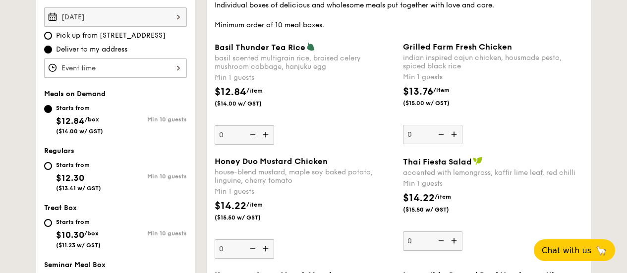 The height and width of the screenshot is (273, 627). Describe the element at coordinates (59, 151) in the screenshot. I see `span: Regulars` at that location.